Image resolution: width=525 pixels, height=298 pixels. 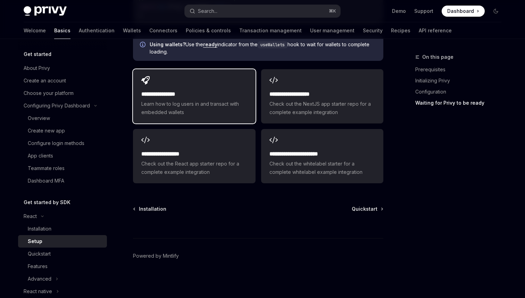 What do you see at coordinates (45, 11) in the screenshot?
I see `img: dark logo` at bounding box center [45, 11].